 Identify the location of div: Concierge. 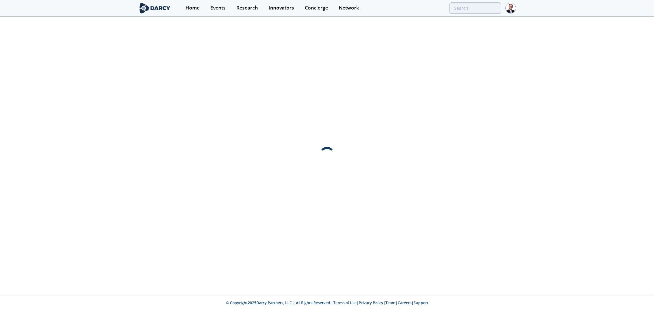
(316, 8).